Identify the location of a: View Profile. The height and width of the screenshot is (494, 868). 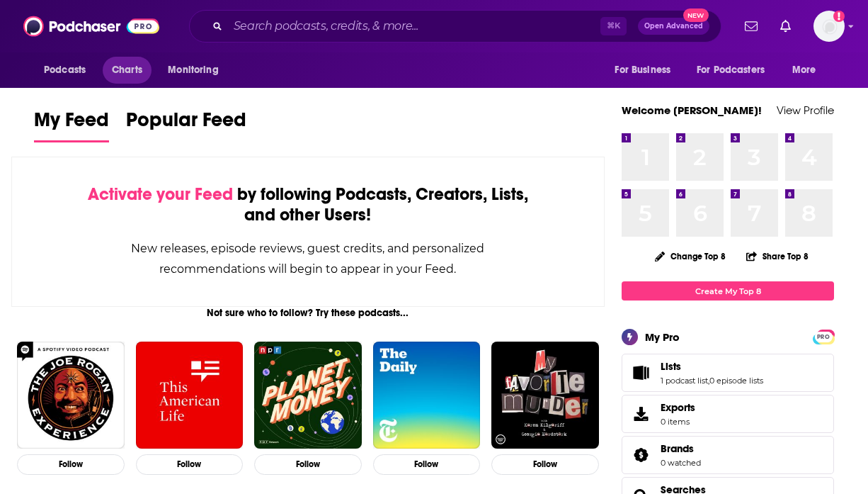
(805, 109).